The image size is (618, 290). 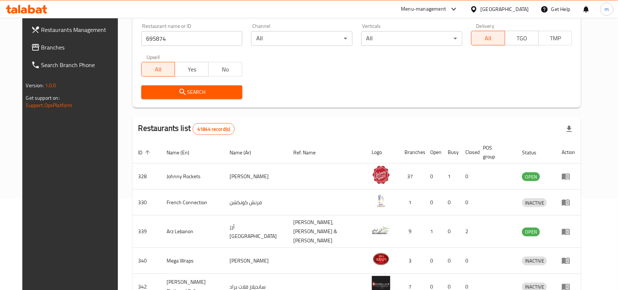 What do you see at coordinates (555, 38) in the screenshot?
I see `button: TMP` at bounding box center [555, 38].